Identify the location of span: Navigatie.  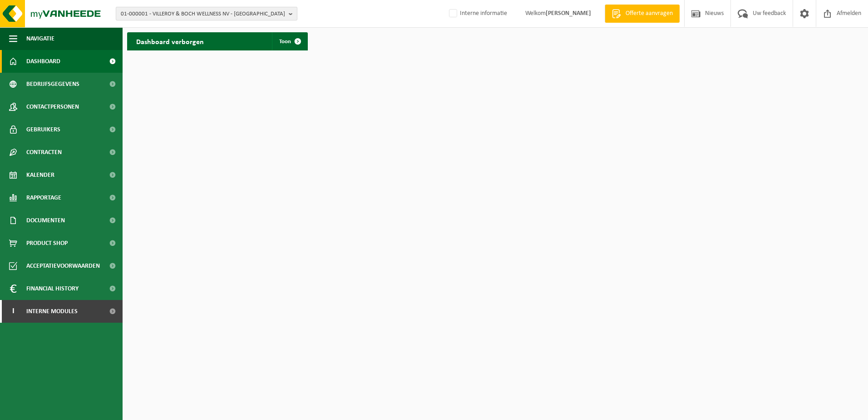
(40, 39).